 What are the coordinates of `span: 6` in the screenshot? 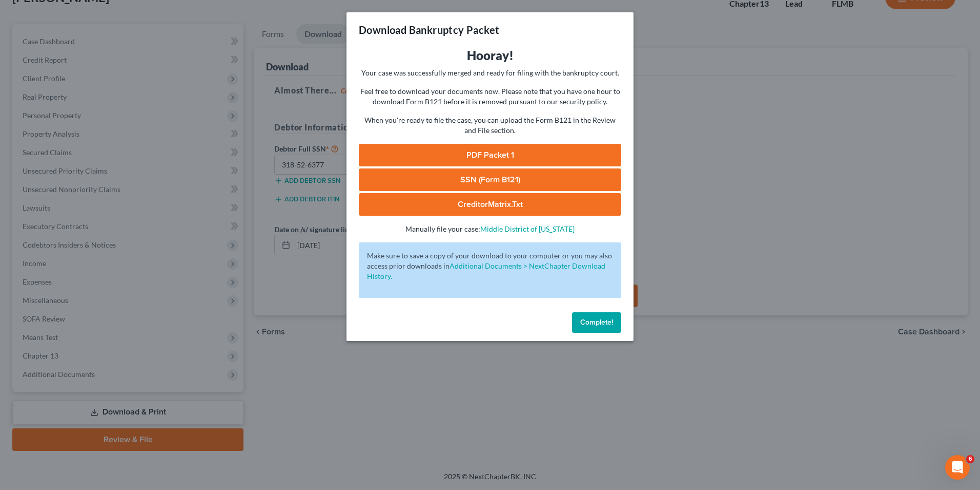 It's located at (971, 458).